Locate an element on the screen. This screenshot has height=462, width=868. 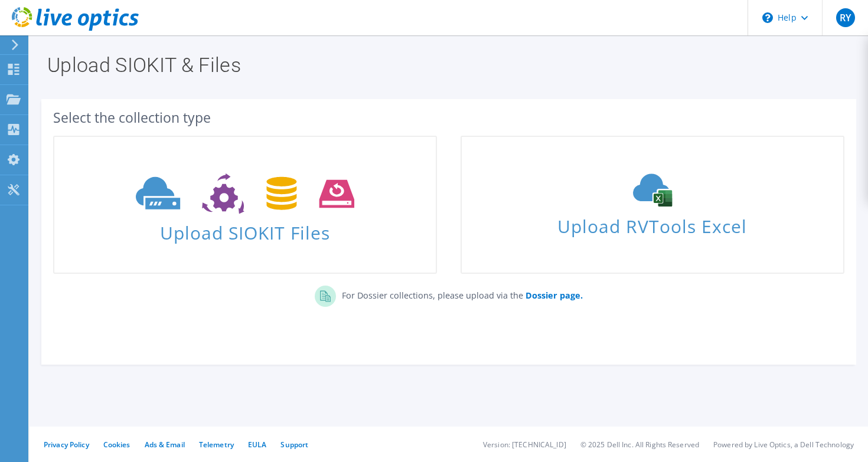
h1: Upload SIOKIT & Files is located at coordinates (446, 65).